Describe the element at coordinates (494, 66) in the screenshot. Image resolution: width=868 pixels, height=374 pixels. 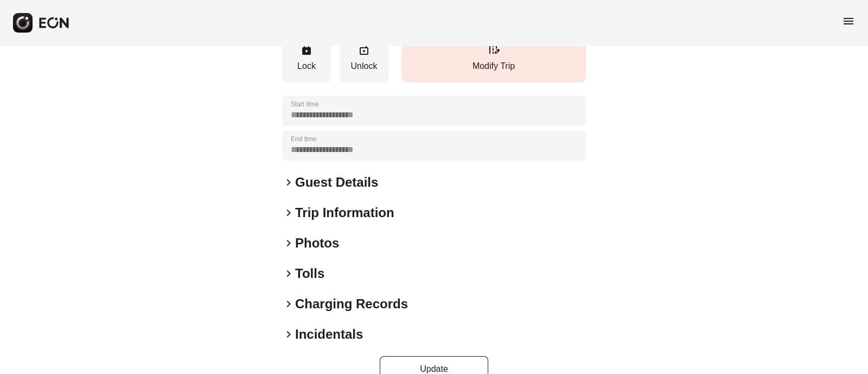
I see `p: Modify Trip` at that location.